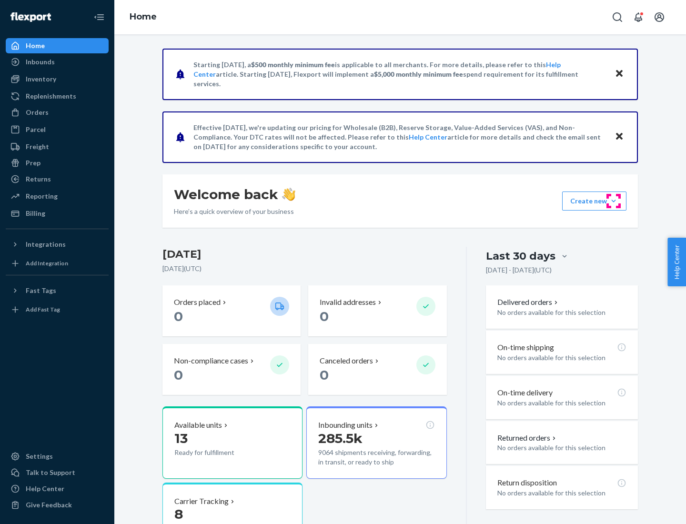 Image resolution: width=686 pixels, height=524 pixels. I want to click on a: Replenishments, so click(57, 96).